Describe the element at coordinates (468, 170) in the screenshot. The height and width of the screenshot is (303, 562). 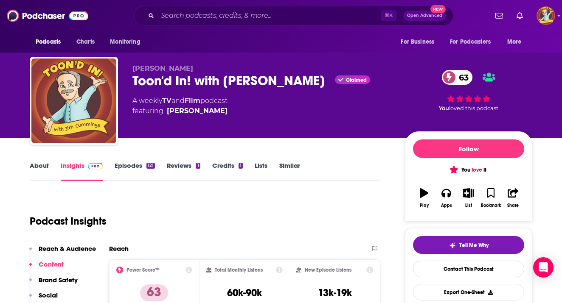
I see `button: You love it` at that location.